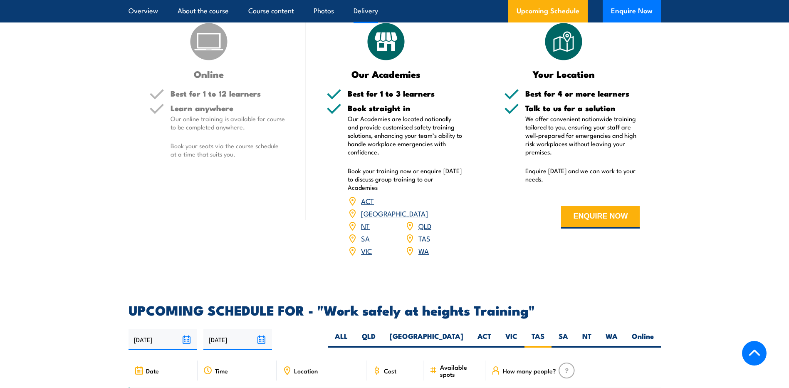  Describe the element at coordinates (423, 250) in the screenshot. I see `a: WA` at that location.